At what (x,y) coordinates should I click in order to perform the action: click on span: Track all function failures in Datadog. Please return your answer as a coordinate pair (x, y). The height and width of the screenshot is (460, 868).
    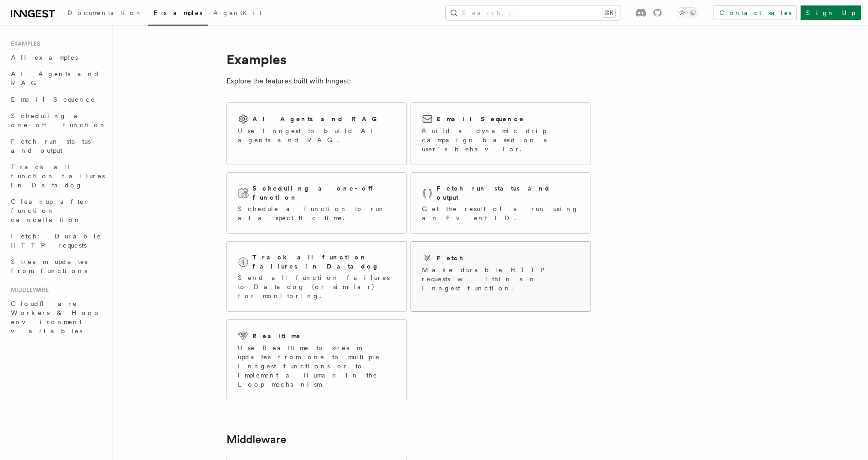
    Looking at the image, I should click on (58, 176).